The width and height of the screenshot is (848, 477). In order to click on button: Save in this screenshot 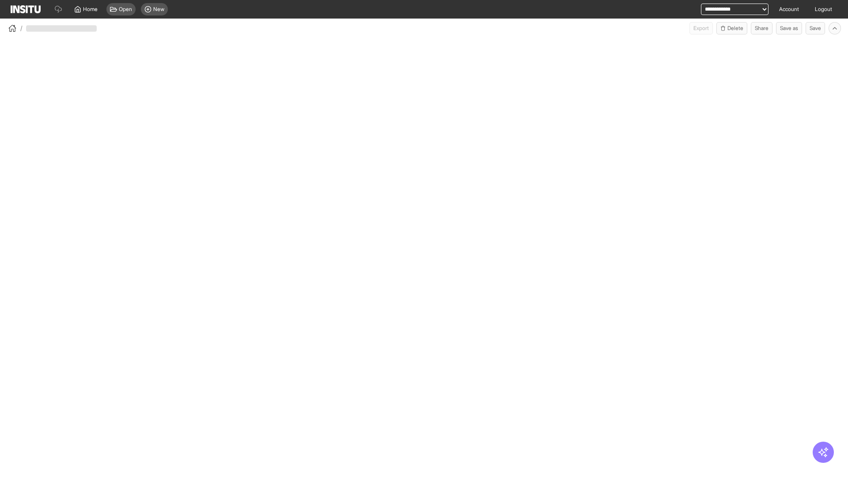, I will do `click(815, 28)`.